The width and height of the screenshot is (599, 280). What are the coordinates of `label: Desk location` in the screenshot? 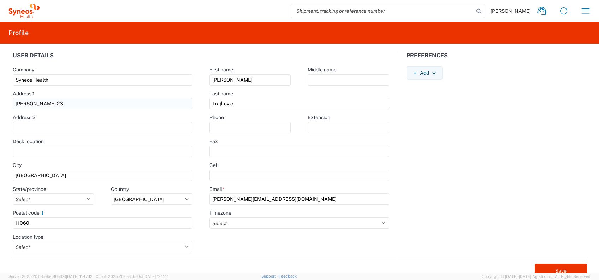 It's located at (28, 141).